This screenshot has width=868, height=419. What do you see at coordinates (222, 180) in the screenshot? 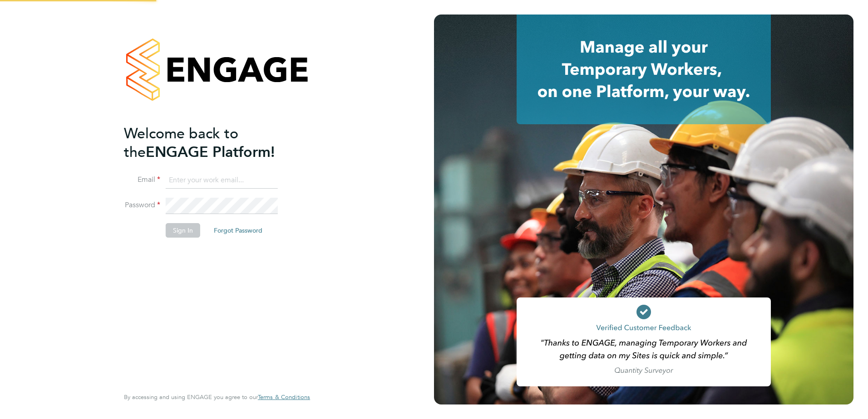
I see `input: Enter your work email...` at bounding box center [222, 180].